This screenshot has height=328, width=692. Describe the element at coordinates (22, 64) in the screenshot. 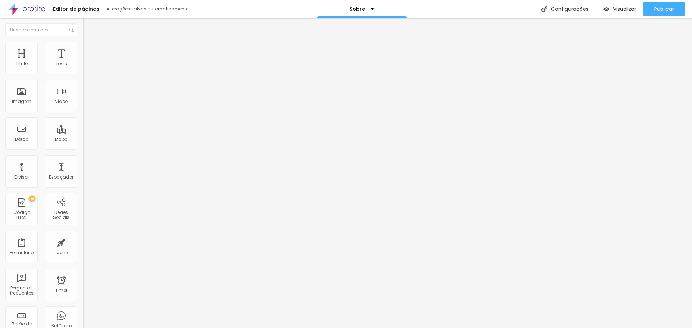

I see `div: Título` at that location.